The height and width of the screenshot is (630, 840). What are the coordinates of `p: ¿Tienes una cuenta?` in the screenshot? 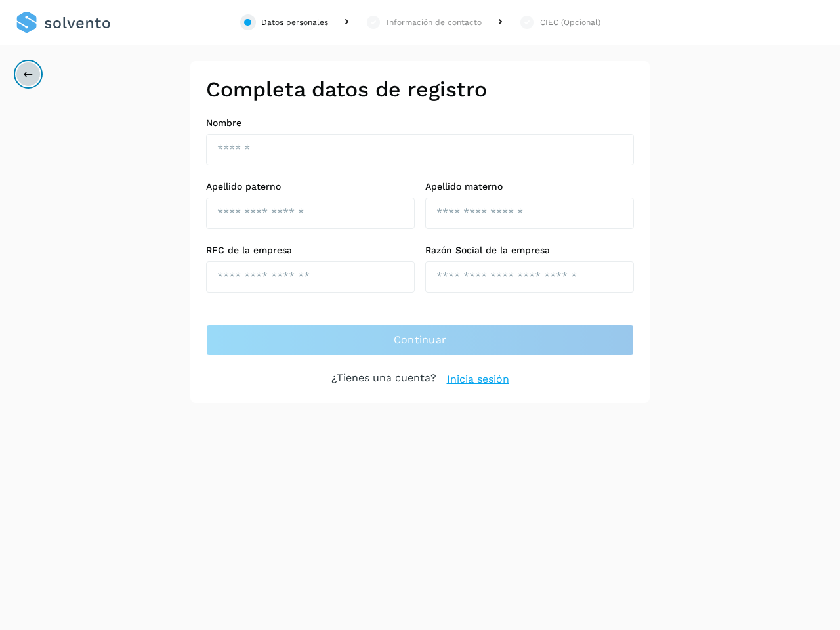 It's located at (384, 379).